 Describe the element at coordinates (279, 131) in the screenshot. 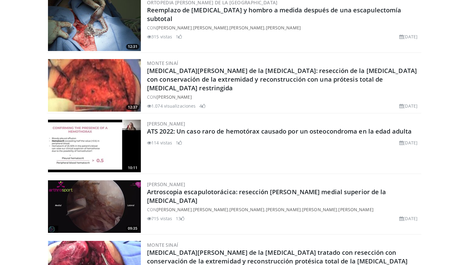

I see `font: ATS 2022: Un caso raro de hemotórax causado por un osteocondroma en la edad adulta` at that location.